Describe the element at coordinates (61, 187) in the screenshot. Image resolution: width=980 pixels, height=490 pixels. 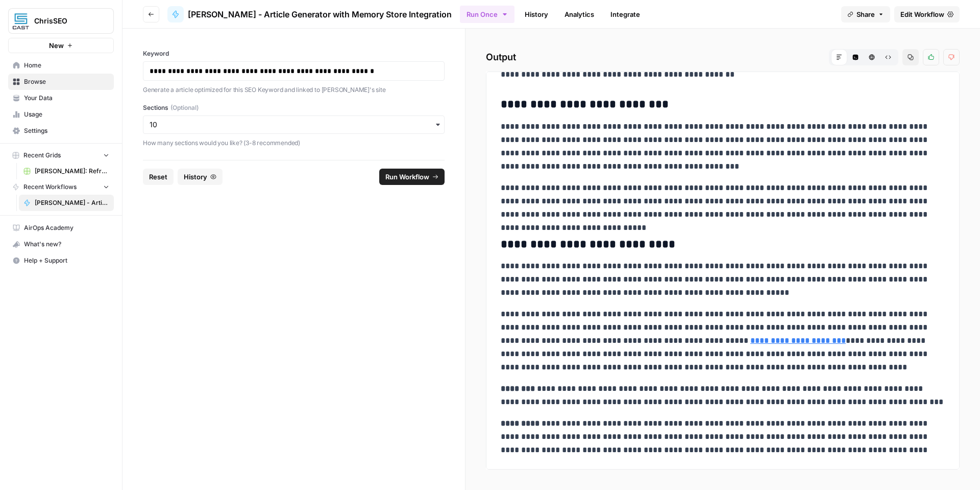
I see `button: Recent Workflows` at that location.